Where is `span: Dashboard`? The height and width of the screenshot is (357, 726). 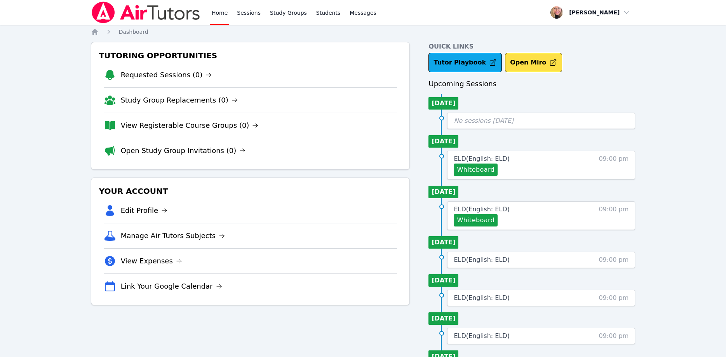
span: Dashboard is located at coordinates (134, 32).